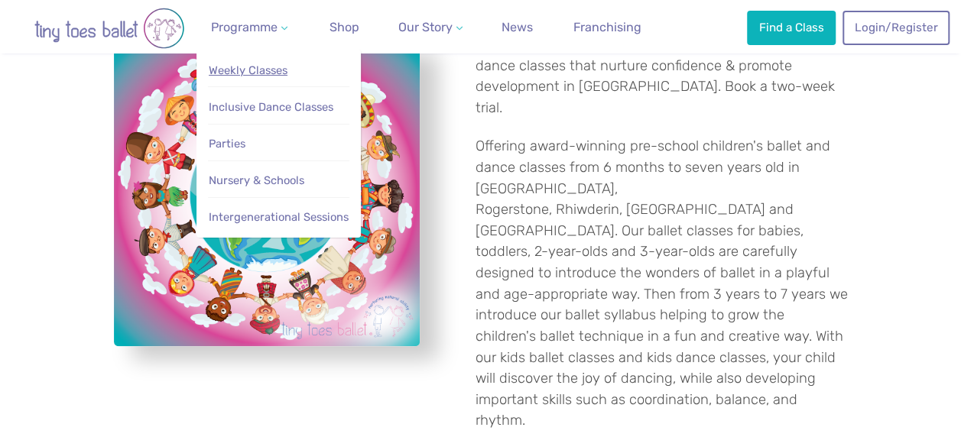 The image size is (961, 437). I want to click on span: Nursery & Schools, so click(256, 180).